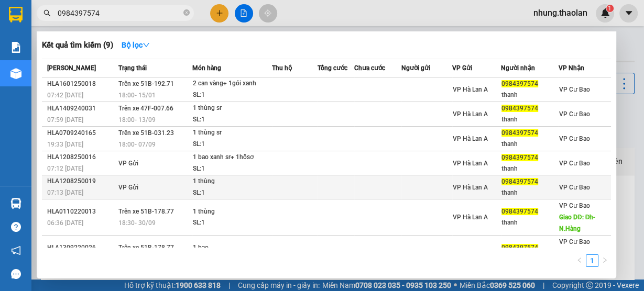 The width and height of the screenshot is (644, 291). What do you see at coordinates (332, 68) in the screenshot?
I see `span: Tổng cước` at bounding box center [332, 68].